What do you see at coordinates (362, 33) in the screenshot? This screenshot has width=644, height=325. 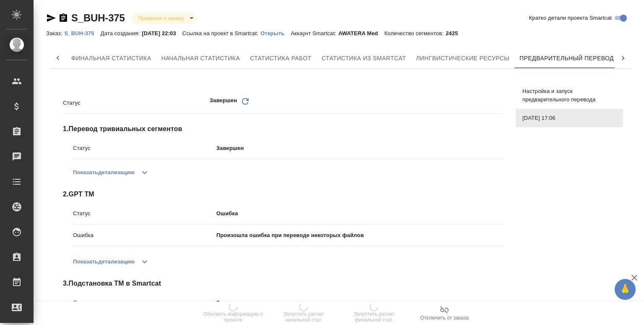 I see `p: AWATERA Med` at bounding box center [362, 33].